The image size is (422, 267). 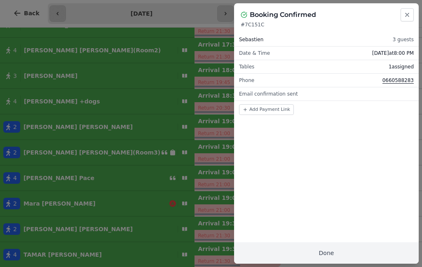 What do you see at coordinates (326, 253) in the screenshot?
I see `button: Done` at bounding box center [326, 253].